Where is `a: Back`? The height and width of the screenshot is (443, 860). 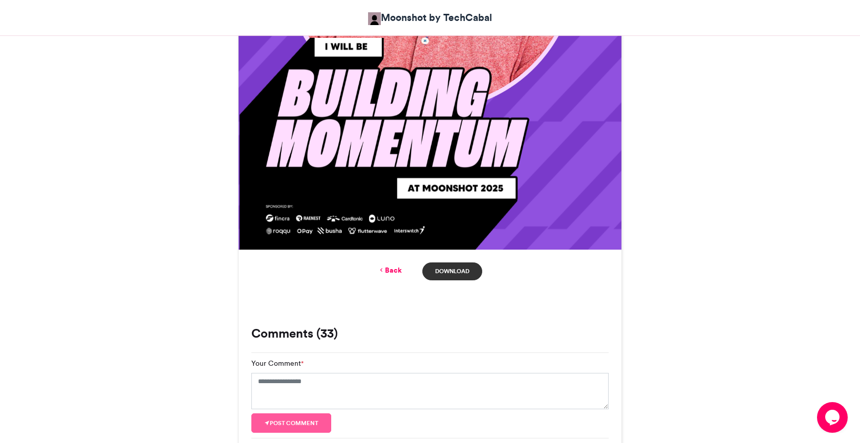 a: Back is located at coordinates (389, 270).